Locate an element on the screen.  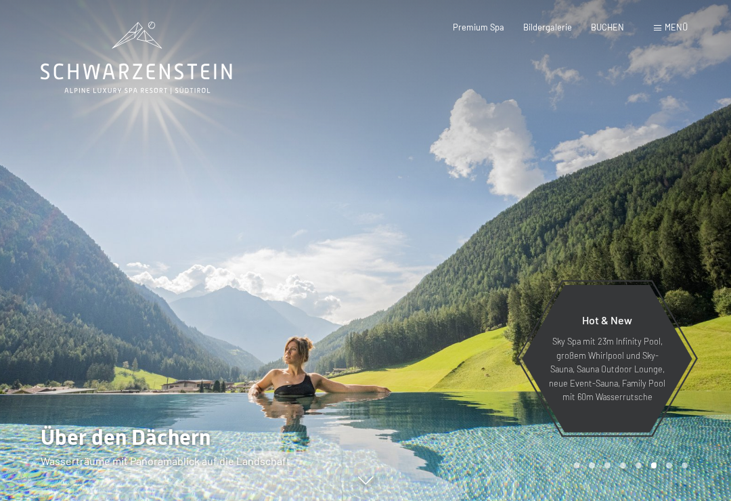
span: Hot & New is located at coordinates (608, 320).